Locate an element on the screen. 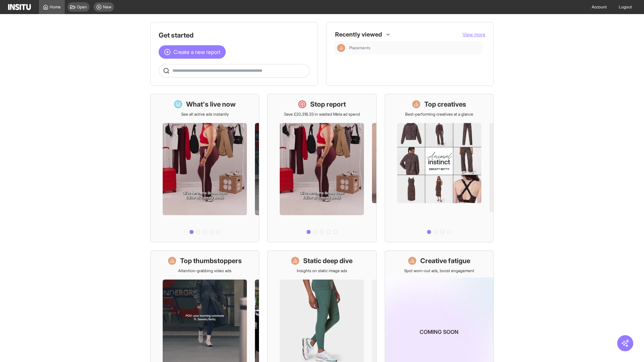 The image size is (644, 362). span: Open is located at coordinates (82, 7).